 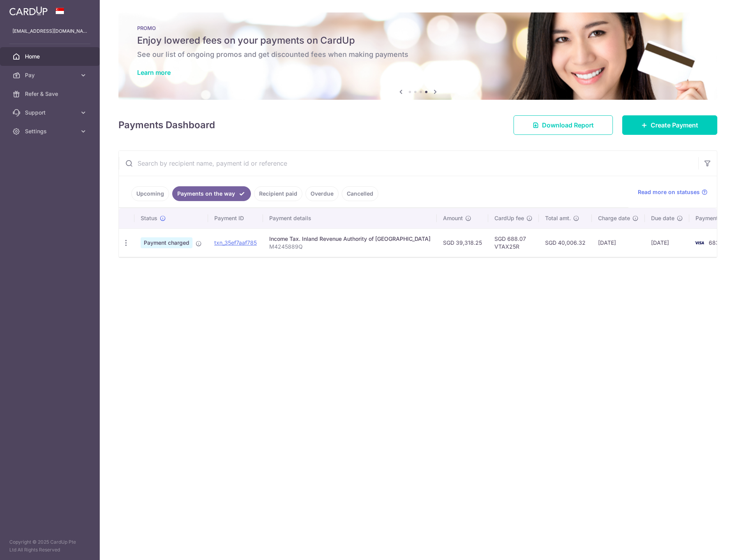 What do you see at coordinates (700, 243) in the screenshot?
I see `img: Bank Card` at bounding box center [700, 243].